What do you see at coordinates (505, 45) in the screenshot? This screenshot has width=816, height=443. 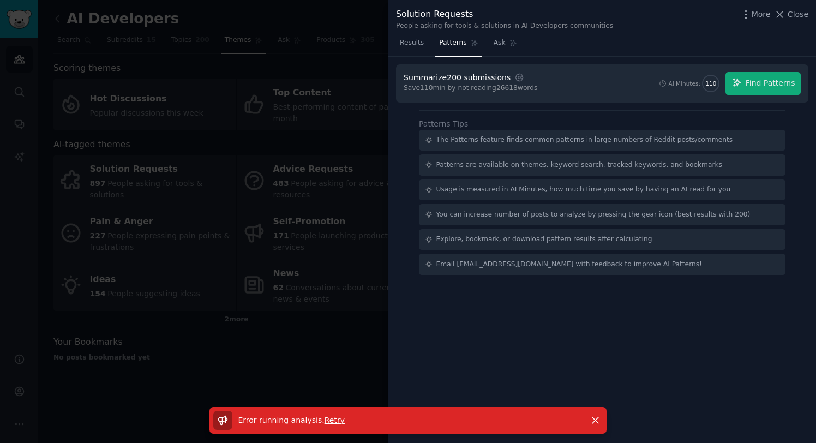 I see `a: Ask` at bounding box center [505, 45].